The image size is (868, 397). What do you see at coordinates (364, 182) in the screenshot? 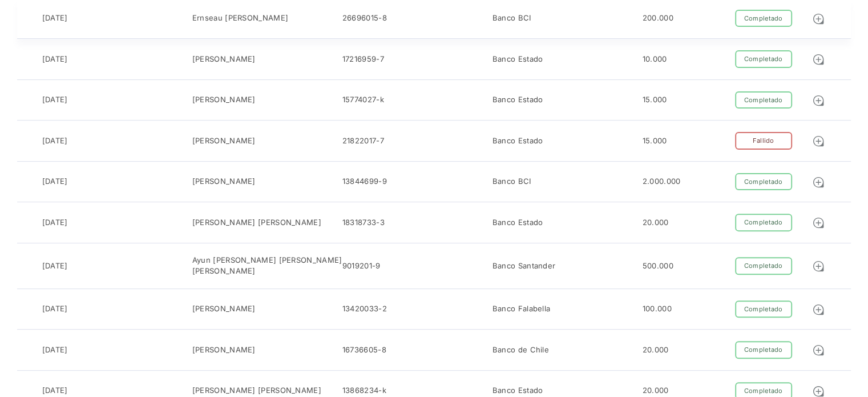
I see `div: 13844699-9` at bounding box center [364, 182].